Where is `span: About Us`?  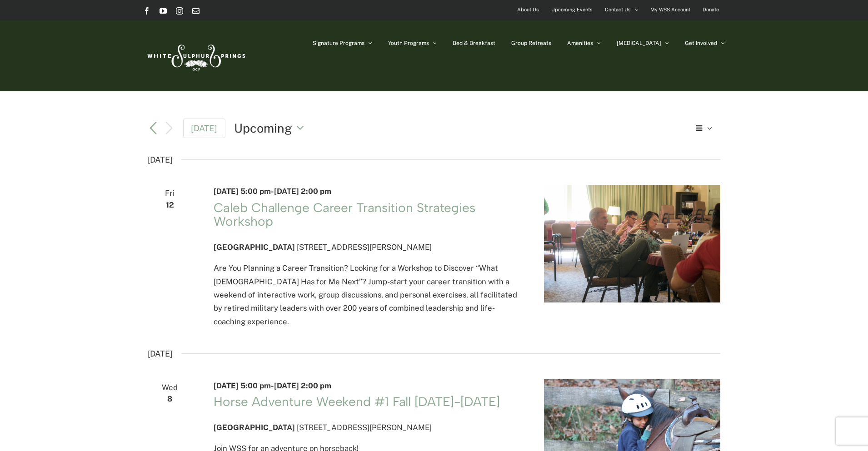
span: About Us is located at coordinates (528, 9).